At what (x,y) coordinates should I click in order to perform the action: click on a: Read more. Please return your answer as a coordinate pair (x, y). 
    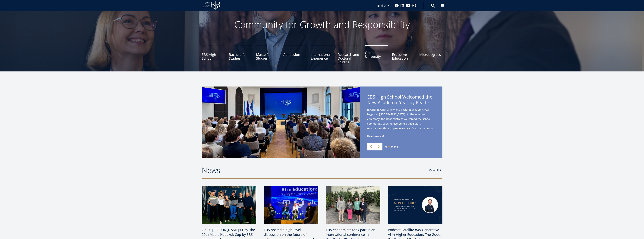
    Looking at the image, I should click on (376, 136).